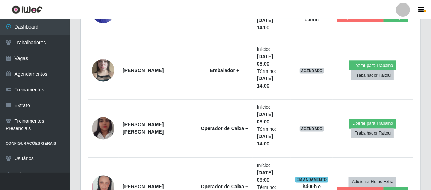  What do you see at coordinates (103, 129) in the screenshot?
I see `img: 1679715378616.jpeg` at bounding box center [103, 129].